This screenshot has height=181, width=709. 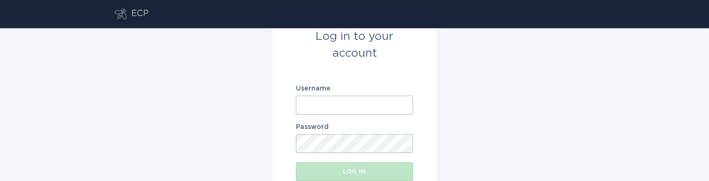 What do you see at coordinates (355, 172) in the screenshot?
I see `button: Log in` at bounding box center [355, 172].